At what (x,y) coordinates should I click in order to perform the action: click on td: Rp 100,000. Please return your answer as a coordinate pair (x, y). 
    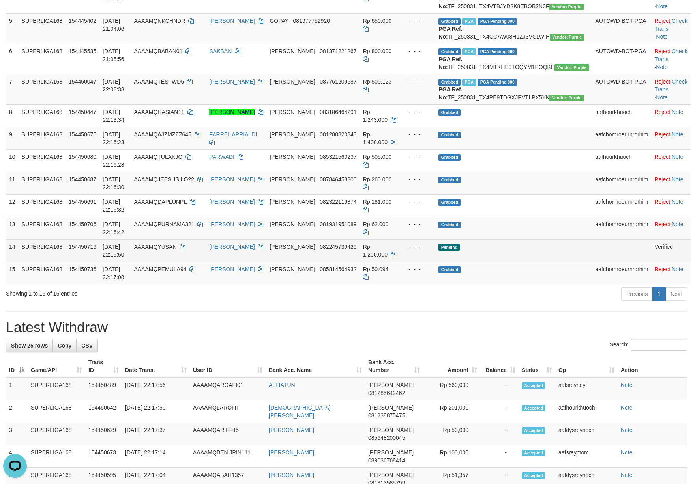
    Looking at the image, I should click on (451, 457).